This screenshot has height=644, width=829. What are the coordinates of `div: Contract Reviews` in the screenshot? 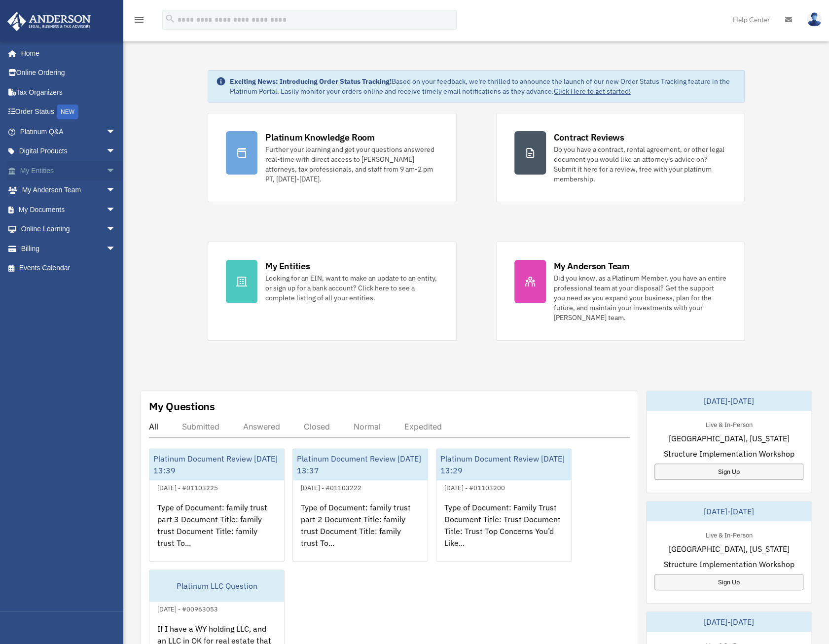 It's located at (589, 137).